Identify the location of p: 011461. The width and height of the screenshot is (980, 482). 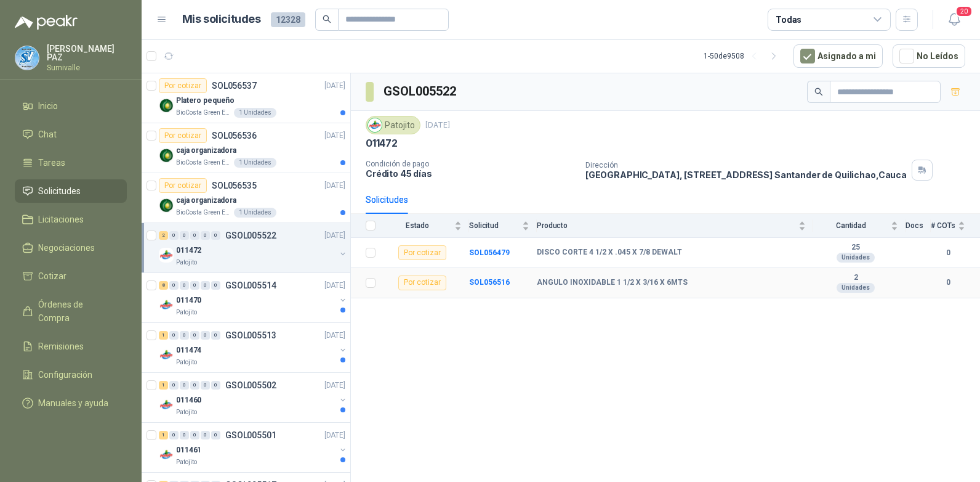
(188, 450).